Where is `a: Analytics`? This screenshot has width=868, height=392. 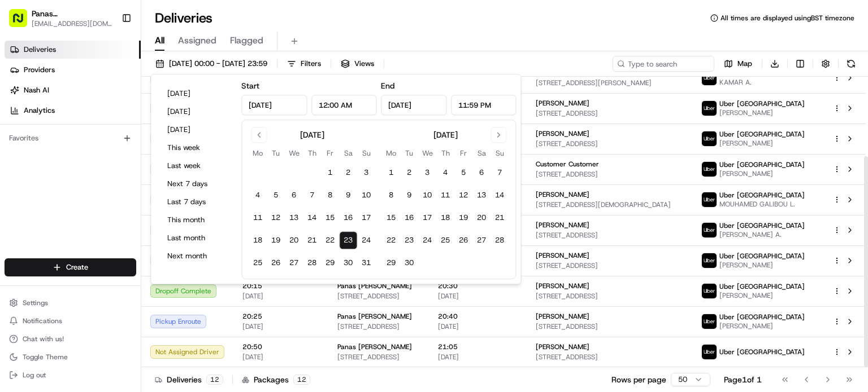 a: Analytics is located at coordinates (72, 110).